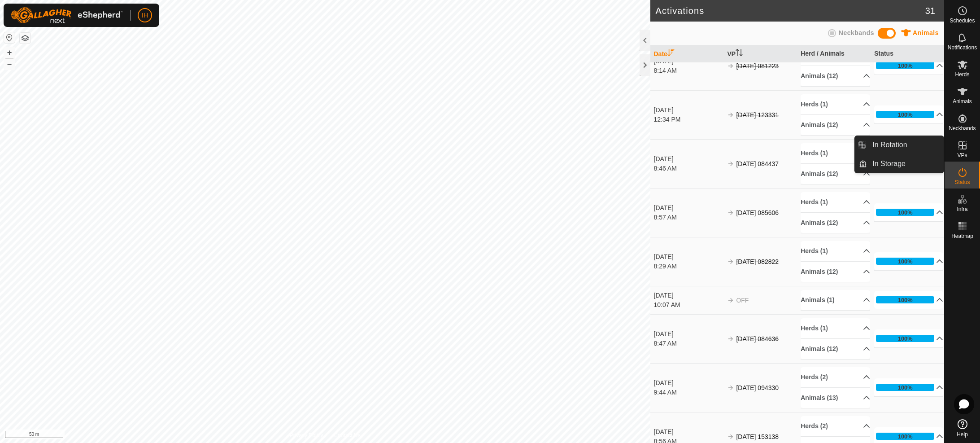 This screenshot has height=443, width=980. Describe the element at coordinates (834, 54) in the screenshot. I see `th: Herd / Animals` at that location.